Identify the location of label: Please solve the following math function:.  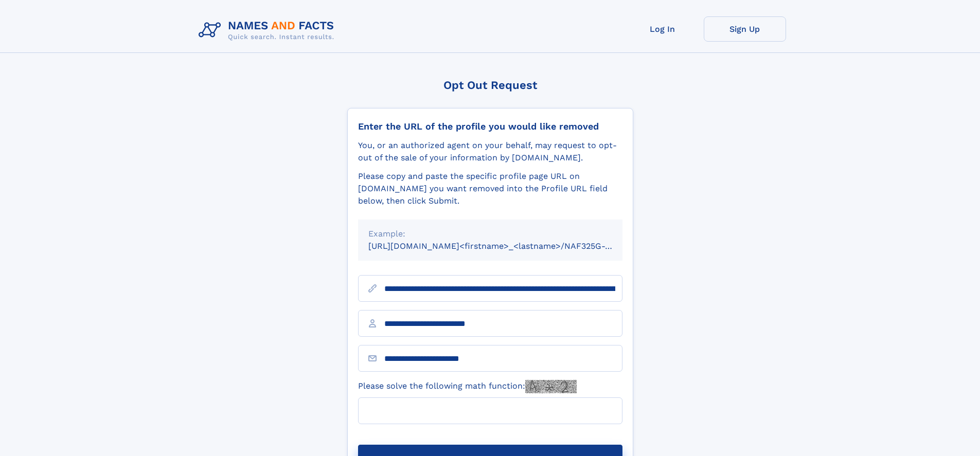
(467, 386).